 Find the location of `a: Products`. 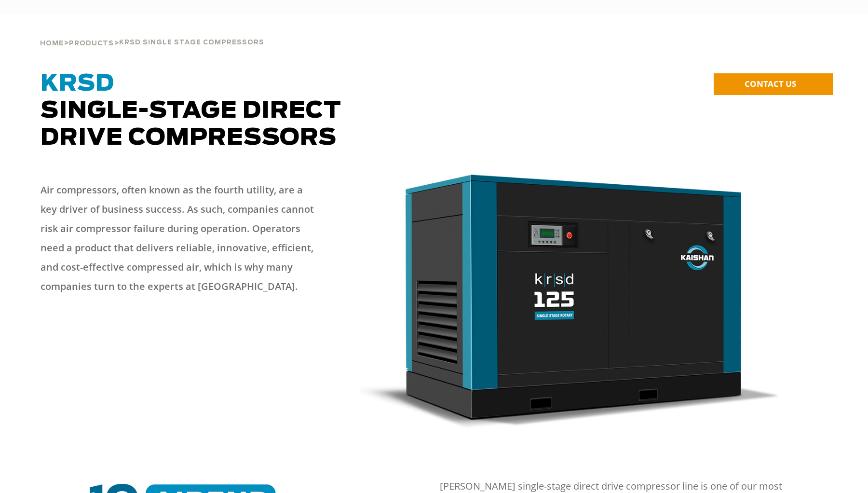

a: Products is located at coordinates (91, 43).